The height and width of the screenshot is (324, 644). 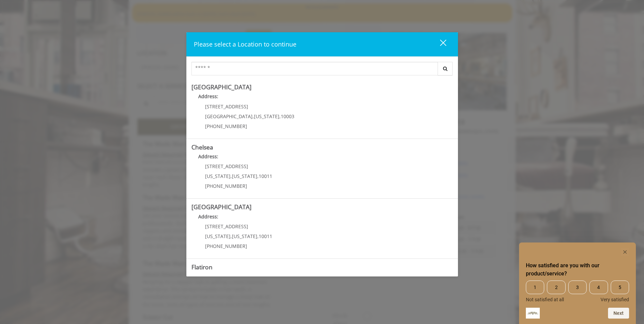 I want to click on span: Please select a Location to continue, so click(x=245, y=44).